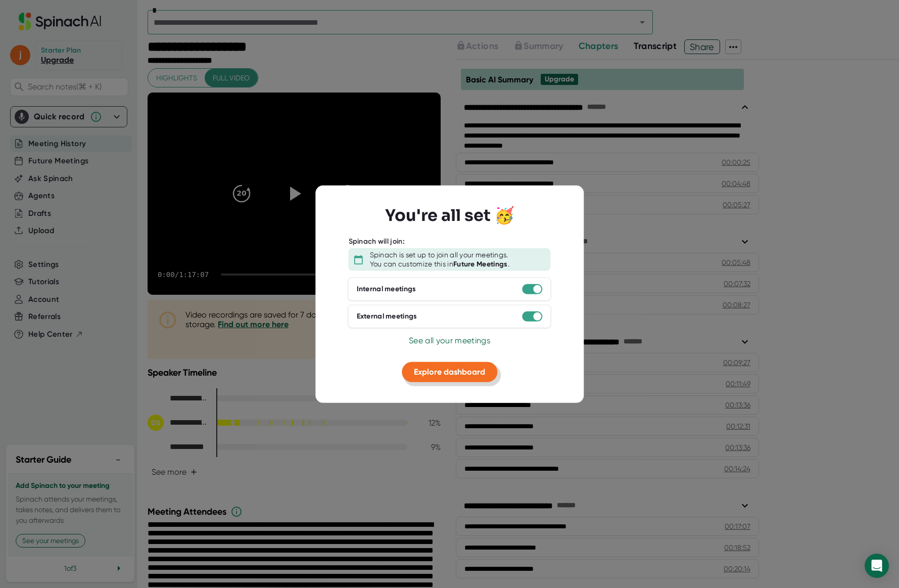 The width and height of the screenshot is (899, 588). Describe the element at coordinates (450, 340) in the screenshot. I see `span: See all your meetings` at that location.